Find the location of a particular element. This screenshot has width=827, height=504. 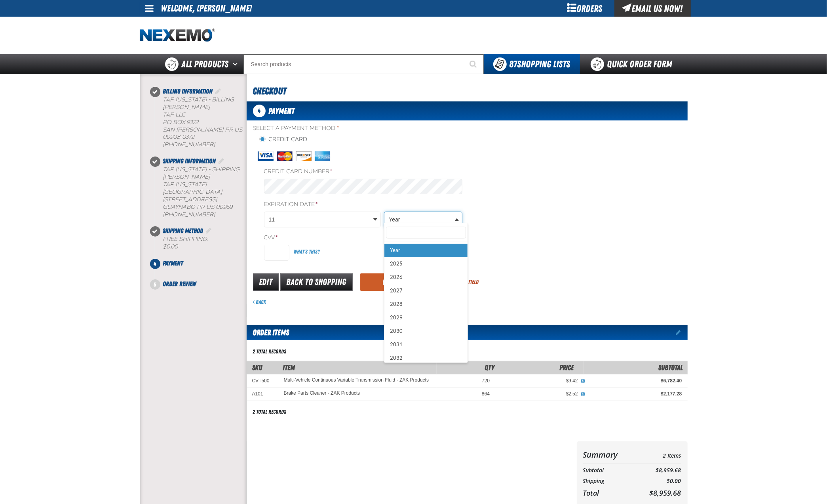

div: 2025 is located at coordinates (426, 264).